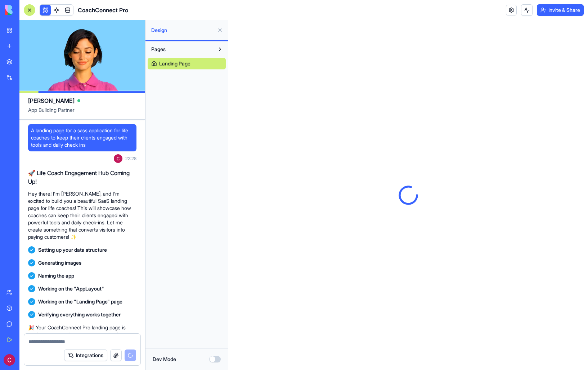 The image size is (588, 370). Describe the element at coordinates (82, 113) in the screenshot. I see `span: App Building Partner` at that location.